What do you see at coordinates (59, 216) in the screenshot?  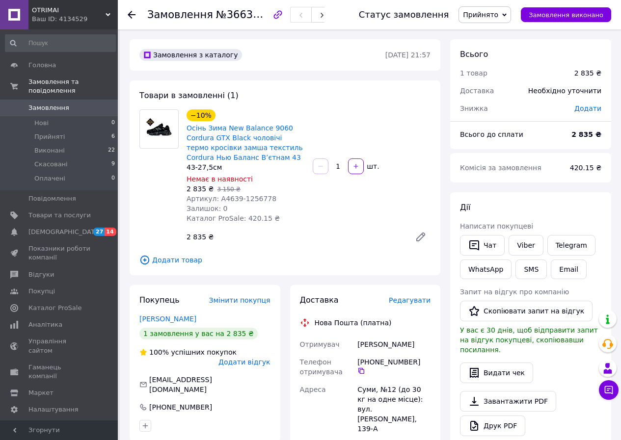 I see `span: Товари та послуги` at bounding box center [59, 216].